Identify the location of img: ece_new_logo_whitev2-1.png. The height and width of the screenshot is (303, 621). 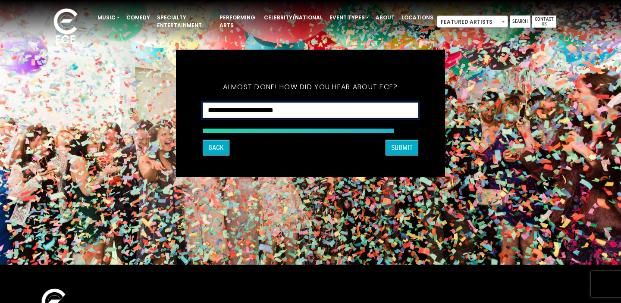
(66, 27).